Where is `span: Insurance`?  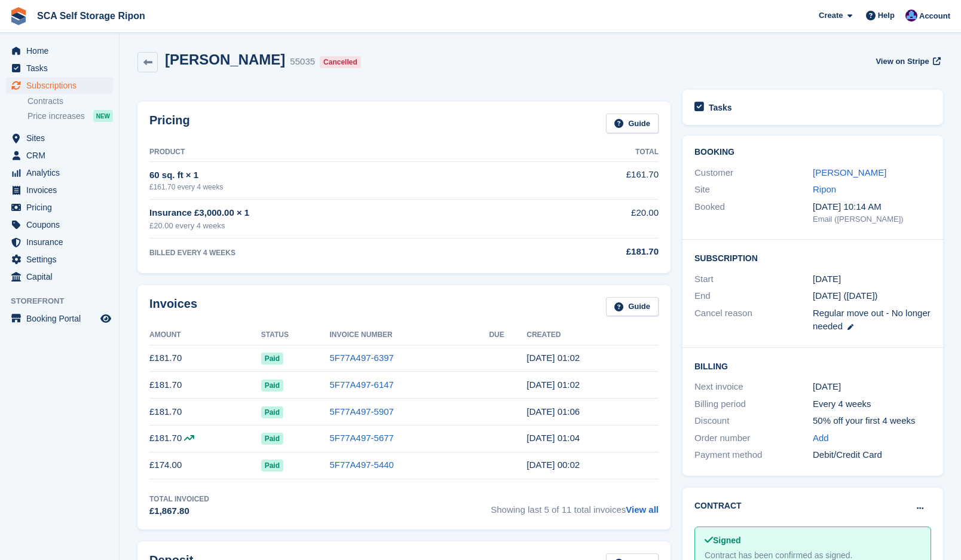 span: Insurance is located at coordinates (62, 242).